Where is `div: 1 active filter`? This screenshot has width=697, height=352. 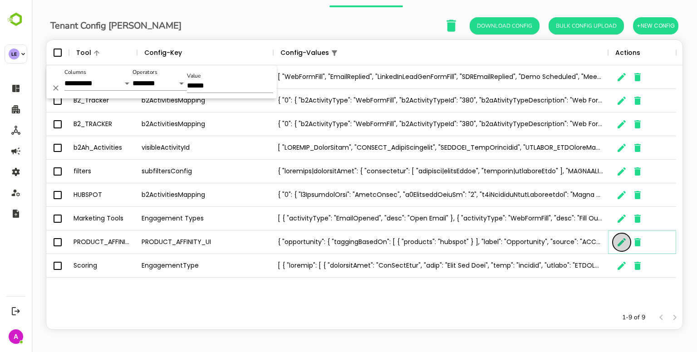
div: 1 active filter is located at coordinates (303, 53).